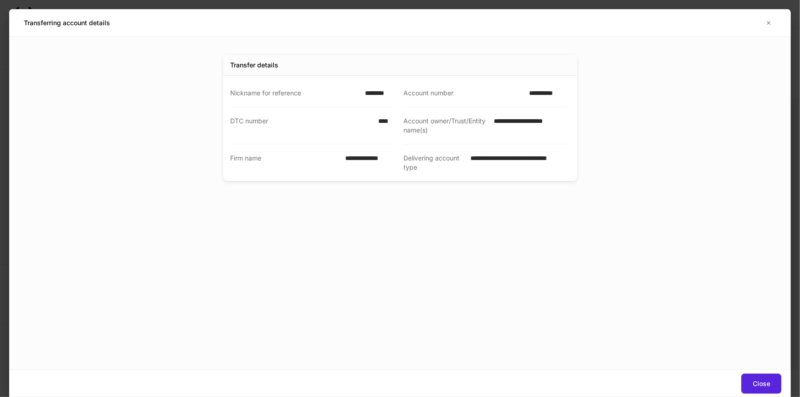 The width and height of the screenshot is (800, 397). Describe the element at coordinates (285, 163) in the screenshot. I see `div: Firm name` at that location.